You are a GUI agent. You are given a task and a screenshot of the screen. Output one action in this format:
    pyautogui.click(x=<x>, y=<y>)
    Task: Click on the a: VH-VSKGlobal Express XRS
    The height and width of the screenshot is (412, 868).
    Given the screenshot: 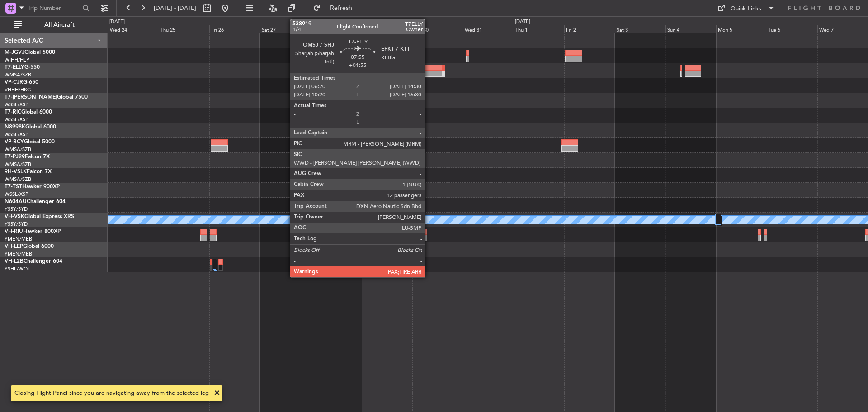 What is the action you would take?
    pyautogui.click(x=39, y=217)
    